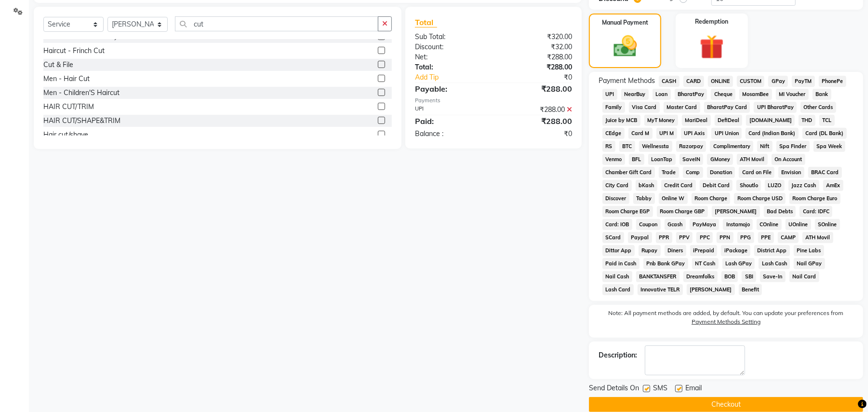 This screenshot has width=868, height=412. Describe the element at coordinates (451, 67) in the screenshot. I see `div: Total:` at that location.